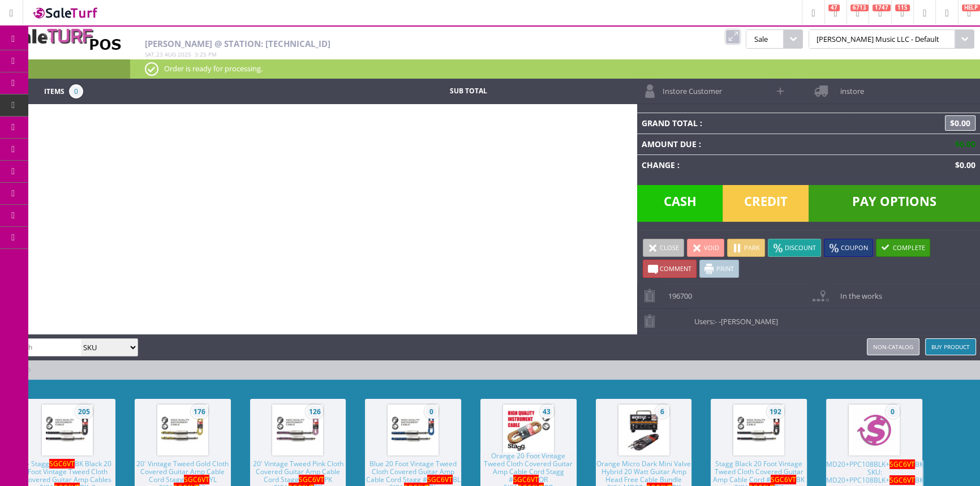 This screenshot has height=486, width=980. I want to click on a: Print, so click(719, 268).